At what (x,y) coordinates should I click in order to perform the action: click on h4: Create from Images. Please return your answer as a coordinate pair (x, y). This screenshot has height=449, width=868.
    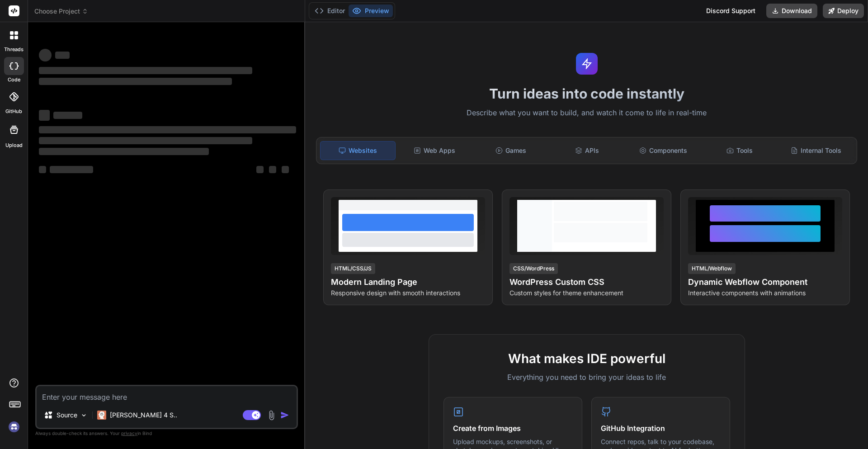
    Looking at the image, I should click on (512, 428).